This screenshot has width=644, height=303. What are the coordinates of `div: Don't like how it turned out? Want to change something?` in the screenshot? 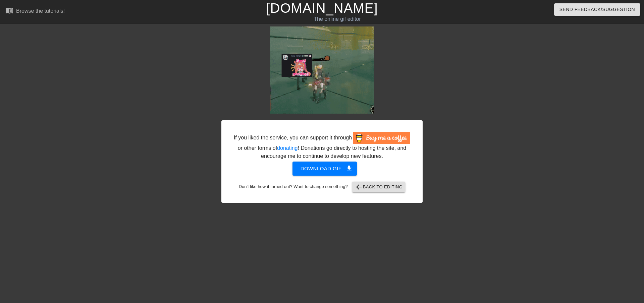 It's located at (322, 187).